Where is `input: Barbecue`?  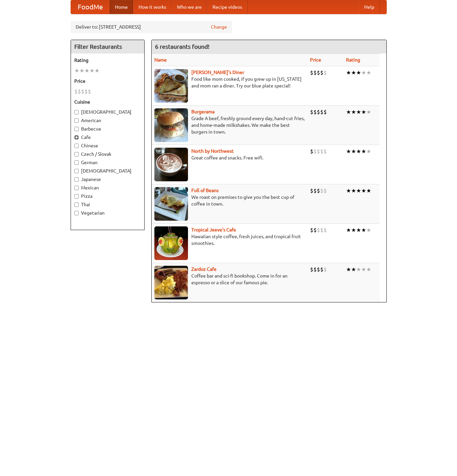
input: Barbecue is located at coordinates (76, 129).